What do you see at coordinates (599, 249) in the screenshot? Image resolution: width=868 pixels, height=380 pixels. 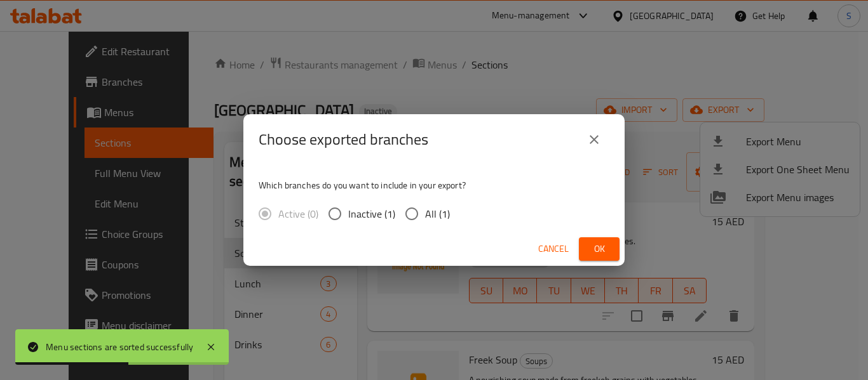 I see `button: Ok` at bounding box center [599, 249].